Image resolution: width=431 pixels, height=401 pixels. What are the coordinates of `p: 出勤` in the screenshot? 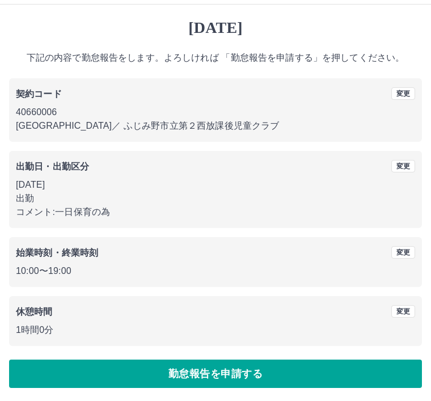 It's located at (215, 198).